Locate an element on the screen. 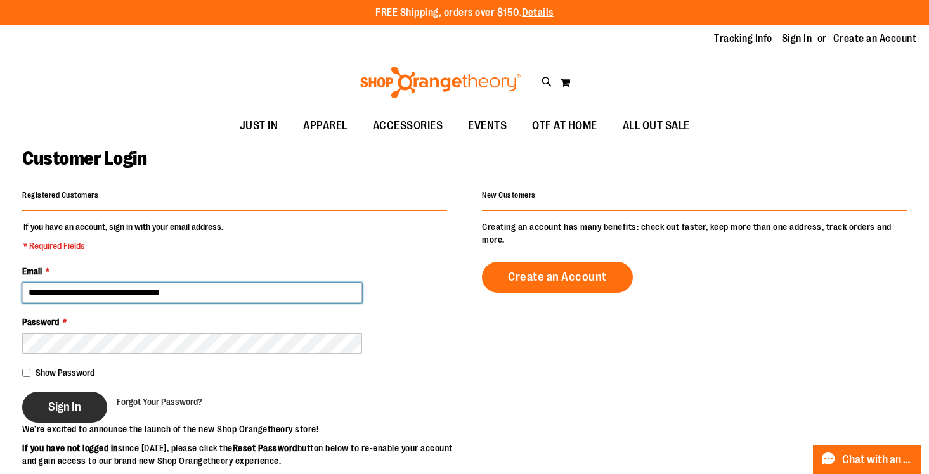  span: OTF AT HOME is located at coordinates (564, 126).